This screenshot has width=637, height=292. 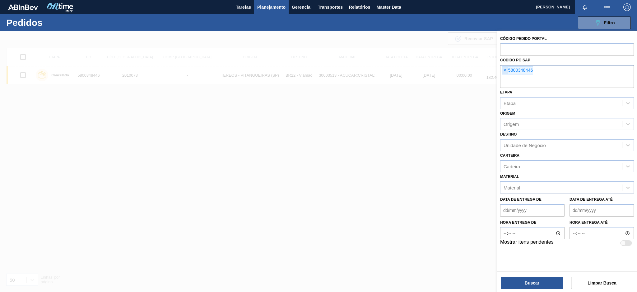 What do you see at coordinates (602, 222) in the screenshot?
I see `label: Hora entrega até` at bounding box center [602, 222].